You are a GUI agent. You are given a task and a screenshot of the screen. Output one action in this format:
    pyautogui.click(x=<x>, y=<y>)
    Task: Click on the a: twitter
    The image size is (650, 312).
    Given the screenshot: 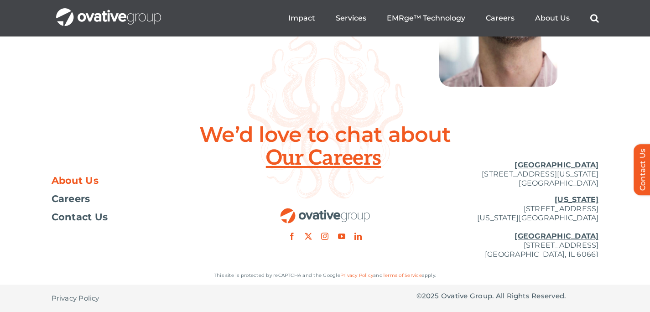 What is the action you would take?
    pyautogui.click(x=308, y=236)
    